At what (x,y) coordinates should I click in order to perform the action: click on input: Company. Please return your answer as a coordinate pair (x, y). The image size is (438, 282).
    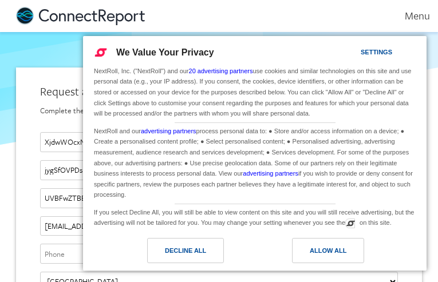
    Looking at the image, I should click on (218, 198).